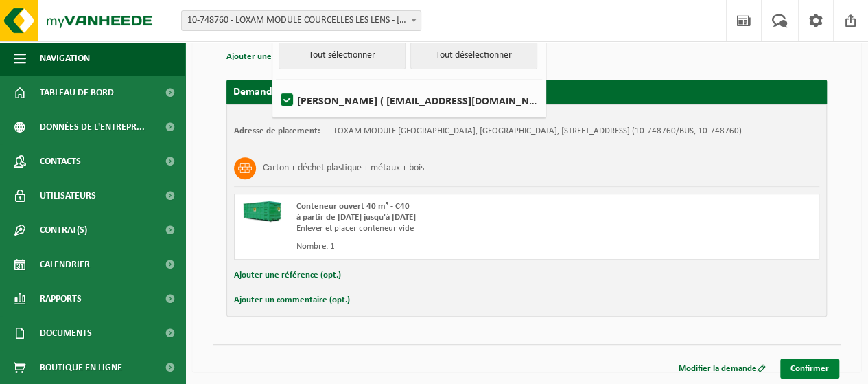  Describe the element at coordinates (342, 56) in the screenshot. I see `button: Tout sélectionner` at that location.